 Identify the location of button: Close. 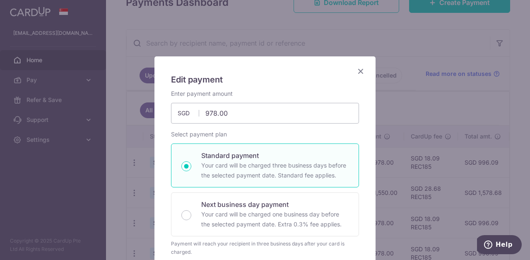
(361, 71).